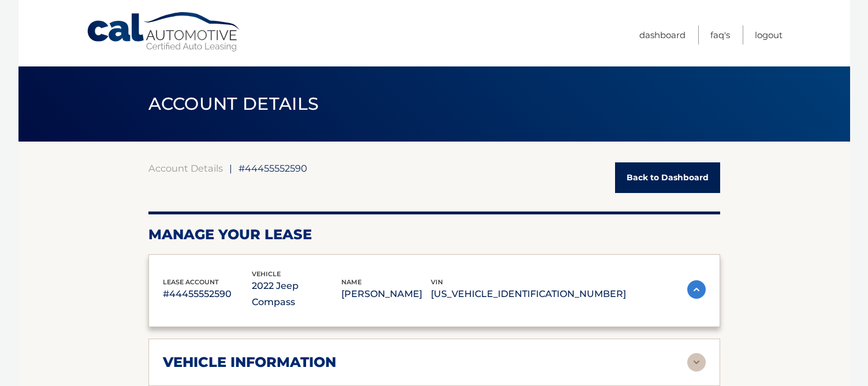 The height and width of the screenshot is (386, 868). I want to click on a: Logout, so click(769, 34).